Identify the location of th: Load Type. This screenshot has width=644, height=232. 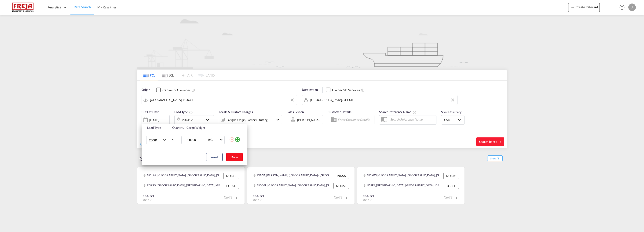
(155, 128).